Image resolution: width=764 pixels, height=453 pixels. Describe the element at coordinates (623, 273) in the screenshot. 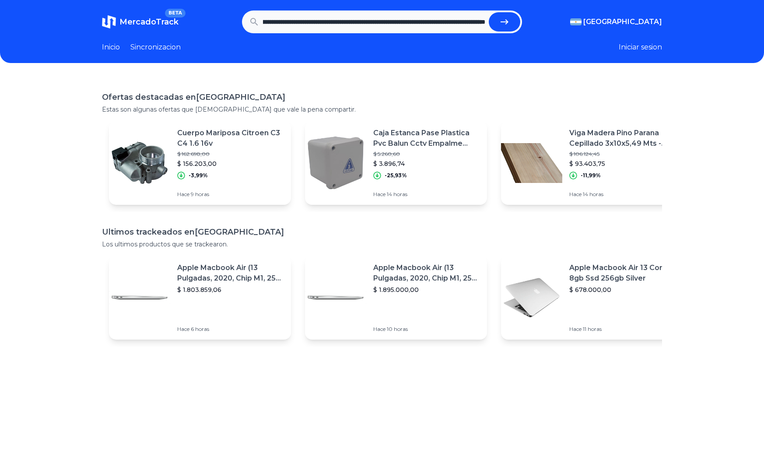

I see `p: Apple Macbook Air 13 Core I5 8gb Ssd 256gb Silver` at that location.